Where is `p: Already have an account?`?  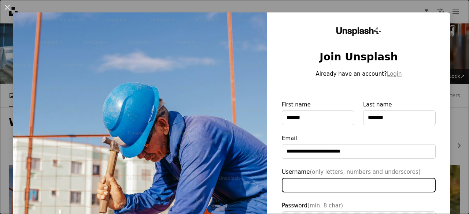
p: Already have an account? is located at coordinates (358, 74).